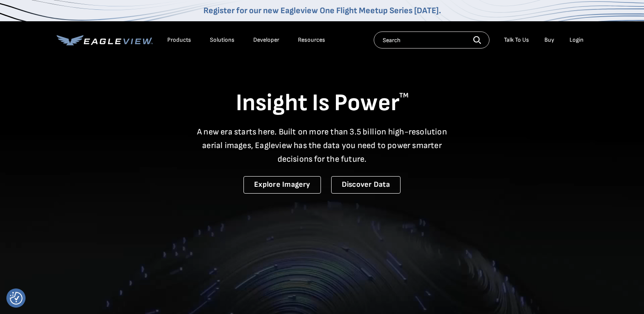  Describe the element at coordinates (516, 40) in the screenshot. I see `div: Talk To Us` at that location.